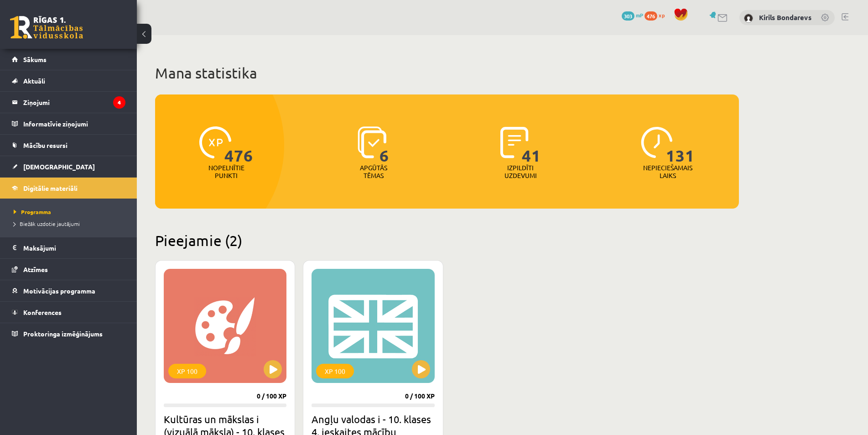 This screenshot has width=868, height=435. What do you see at coordinates (46, 224) in the screenshot?
I see `span: Biežāk uzdotie jautājumi` at bounding box center [46, 224].